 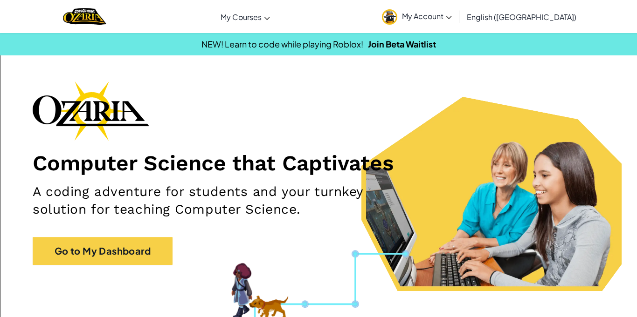 I want to click on a: Join Beta Waitlist, so click(x=402, y=44).